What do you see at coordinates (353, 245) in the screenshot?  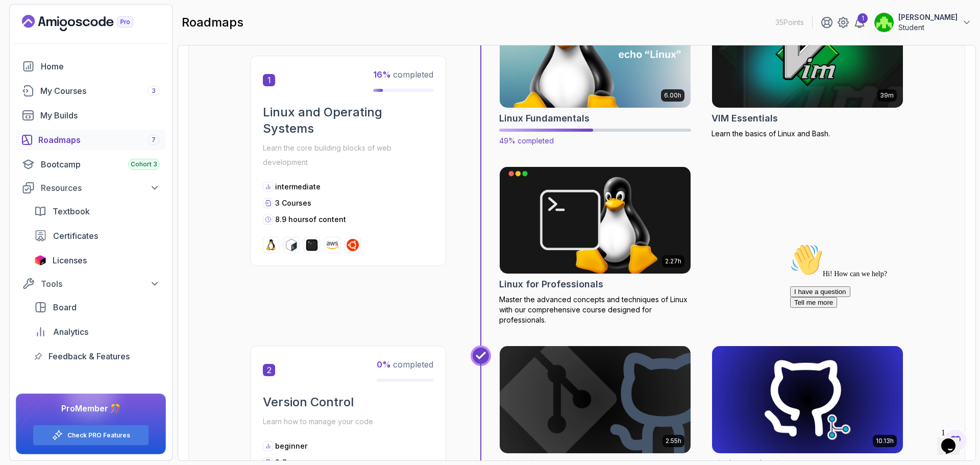 I see `img: ubuntu logo` at bounding box center [353, 245].